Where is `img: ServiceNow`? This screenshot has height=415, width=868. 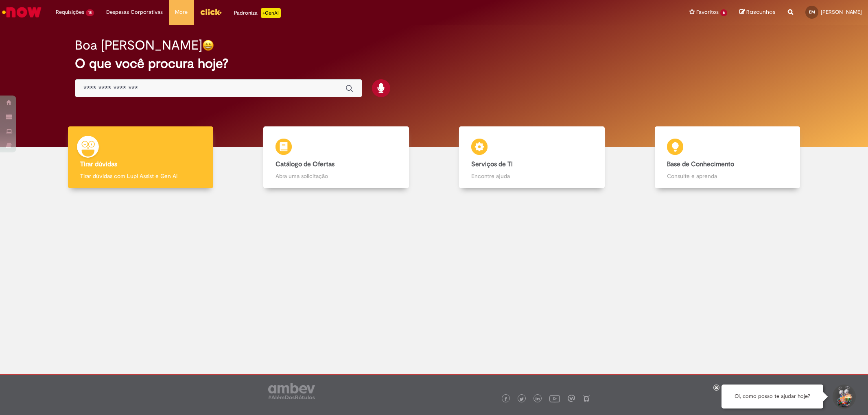
img: ServiceNow is located at coordinates (21, 12).